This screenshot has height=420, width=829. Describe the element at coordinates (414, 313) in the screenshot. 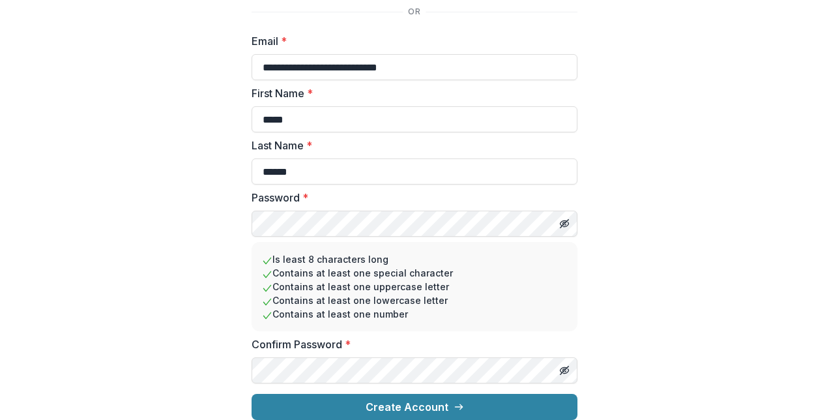

I see `li: Contains at least one number` at that location.